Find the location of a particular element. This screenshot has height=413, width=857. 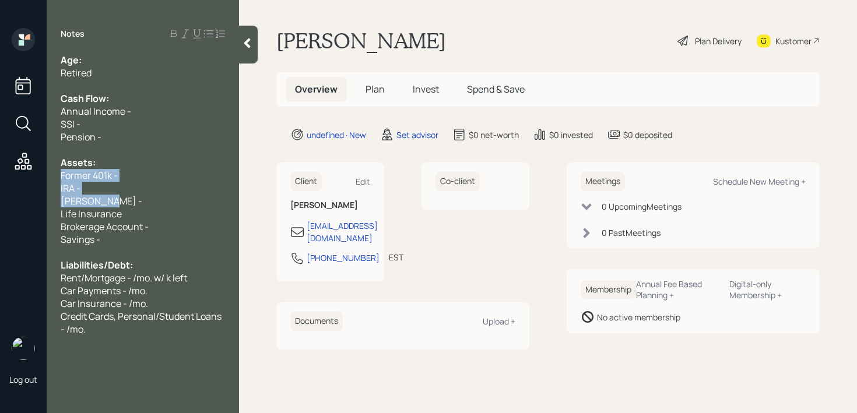

div: Plan Delivery is located at coordinates (718, 41).